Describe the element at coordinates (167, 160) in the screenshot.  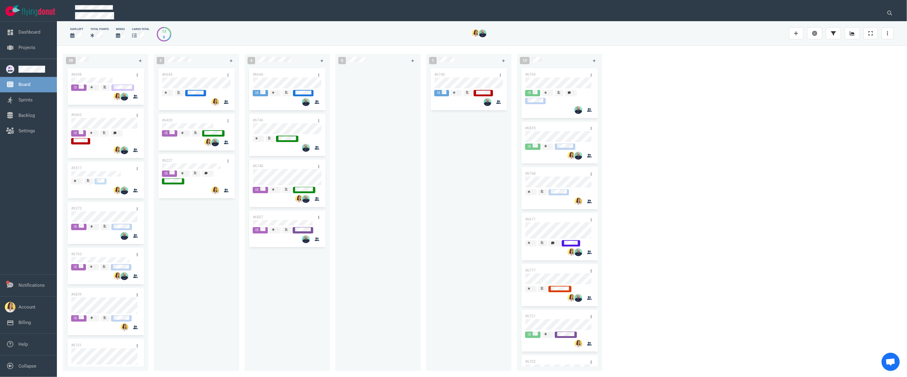
I see `a: #6227` at that location.